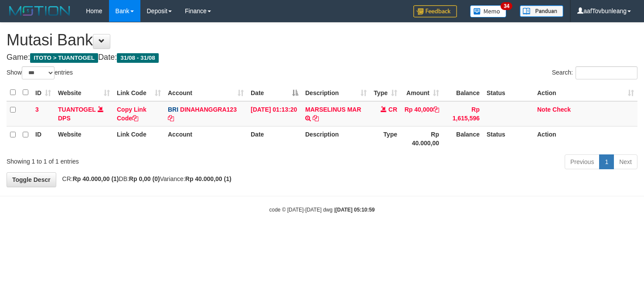  What do you see at coordinates (421, 138) in the screenshot?
I see `th: Rp 40.000,00` at bounding box center [421, 138].